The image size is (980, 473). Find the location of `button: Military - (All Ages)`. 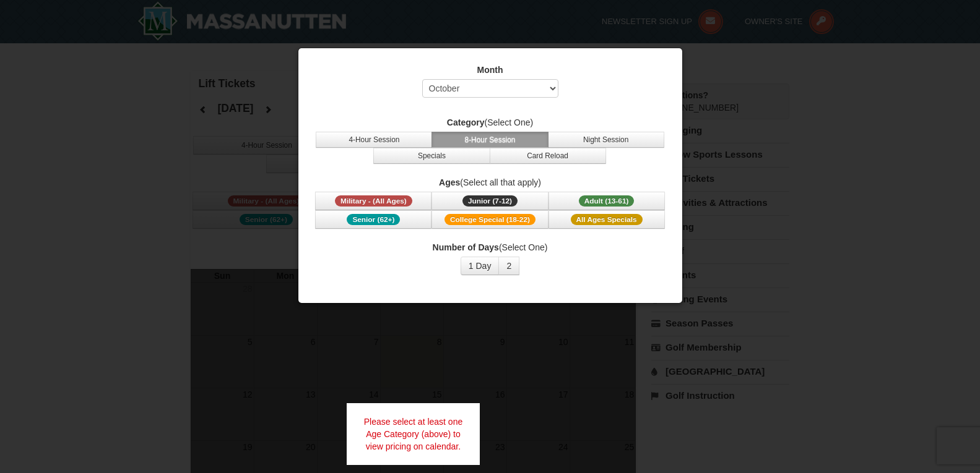

button: Military - (All Ages) is located at coordinates (374, 201).